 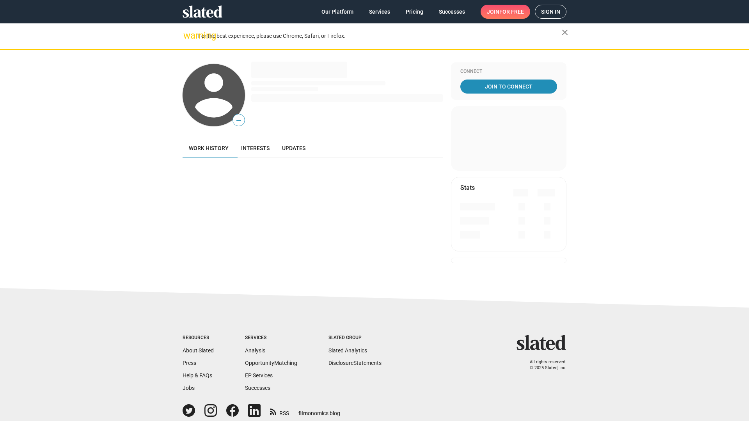 What do you see at coordinates (189, 363) in the screenshot?
I see `a: Press` at bounding box center [189, 363].